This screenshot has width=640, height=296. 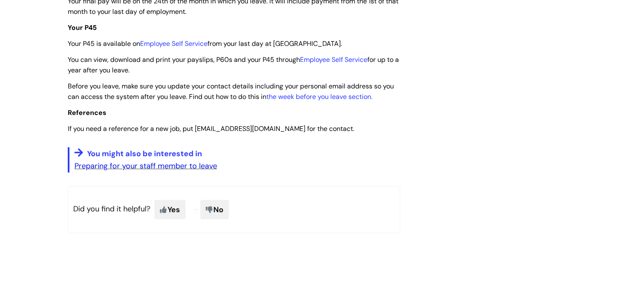 What do you see at coordinates (231, 91) in the screenshot?
I see `span: Before you leave, make sure you update your contact details including your personal email address...` at bounding box center [231, 91].